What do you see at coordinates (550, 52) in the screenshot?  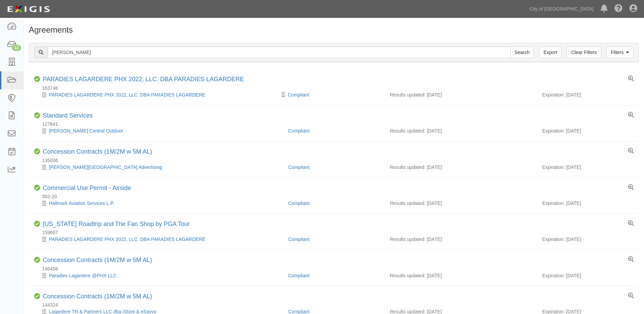 I see `a: Export` at bounding box center [550, 52].